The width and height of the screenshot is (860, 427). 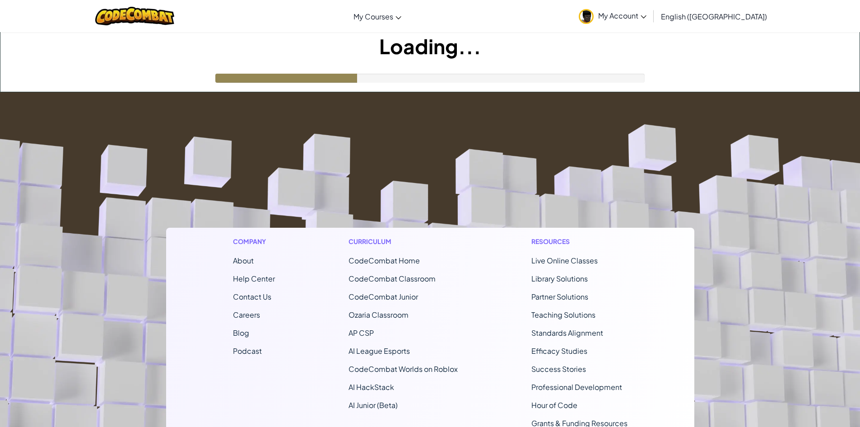 I want to click on a: CodeCombat Junior, so click(x=383, y=296).